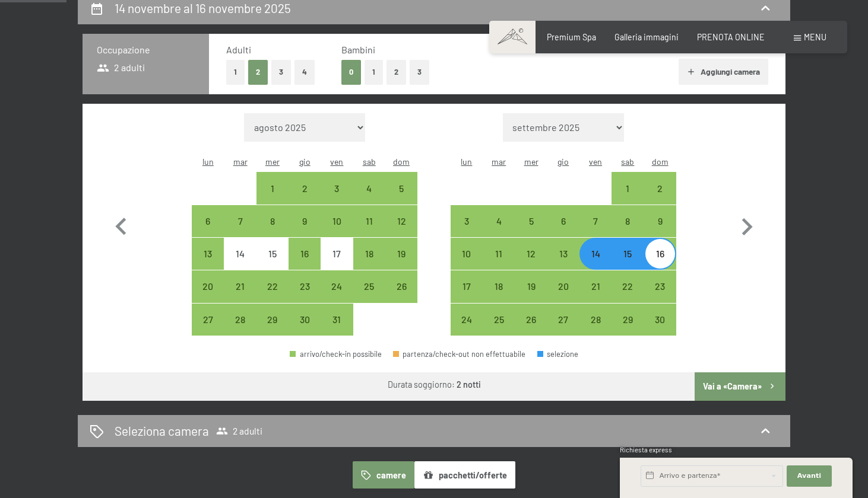 The width and height of the screenshot is (868, 498). What do you see at coordinates (596, 287) in the screenshot?
I see `div: Fri Nov 21 2025` at bounding box center [596, 287].